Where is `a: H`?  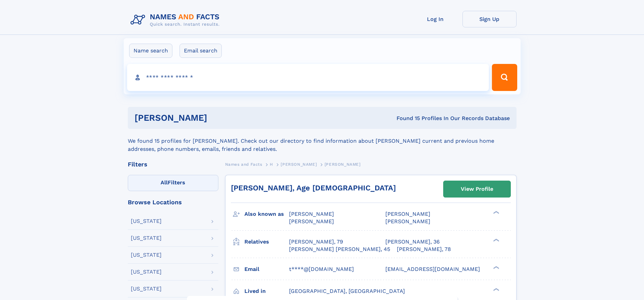 a: H is located at coordinates (271, 164).